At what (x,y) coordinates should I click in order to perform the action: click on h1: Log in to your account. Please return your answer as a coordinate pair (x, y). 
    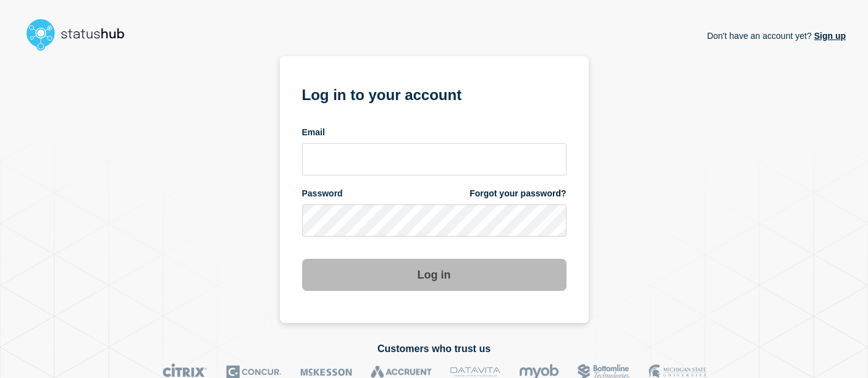
    Looking at the image, I should click on (434, 93).